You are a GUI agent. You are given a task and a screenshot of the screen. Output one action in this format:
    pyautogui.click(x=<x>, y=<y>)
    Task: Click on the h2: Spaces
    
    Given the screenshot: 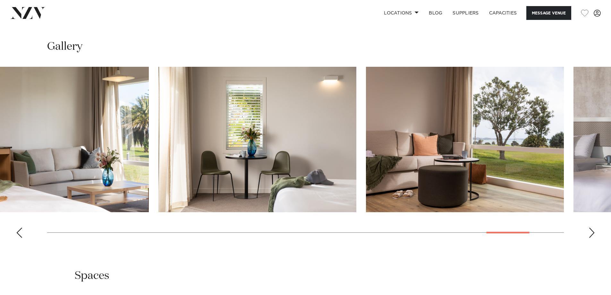 What is the action you would take?
    pyautogui.click(x=92, y=275)
    